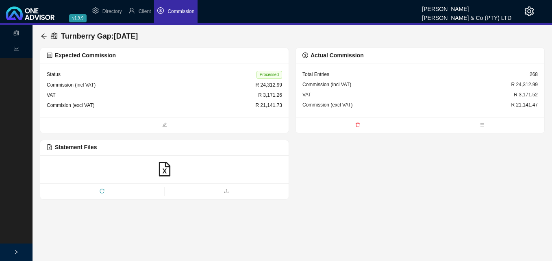  Describe the element at coordinates (145, 11) in the screenshot. I see `span: Client` at that location.